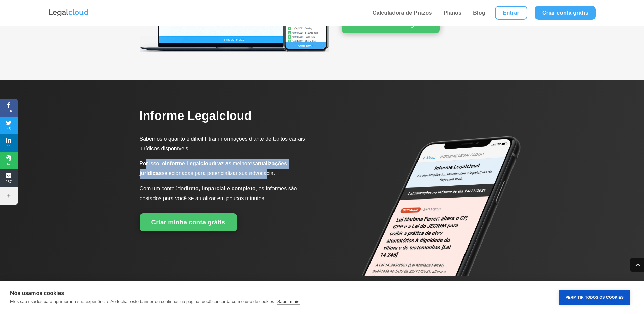 The width and height of the screenshot is (644, 314). What do you see at coordinates (511, 13) in the screenshot?
I see `a: Entrar` at bounding box center [511, 13].